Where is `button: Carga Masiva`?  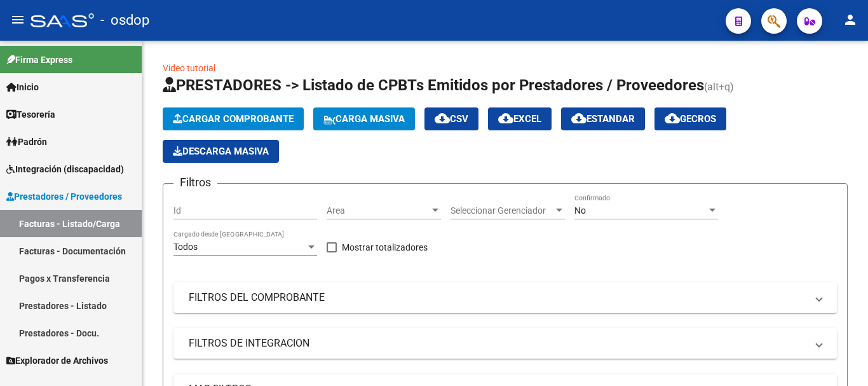
button: Carga Masiva is located at coordinates (364, 119).